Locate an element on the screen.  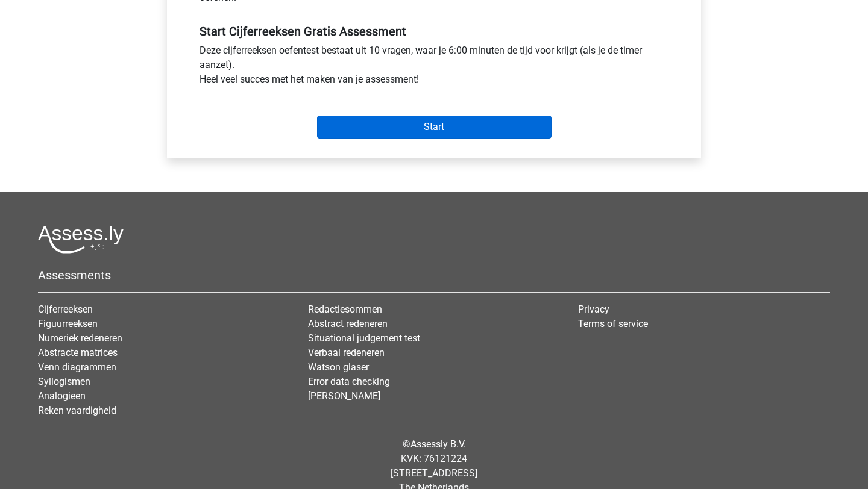
a: Numeriek redeneren is located at coordinates (80, 338).